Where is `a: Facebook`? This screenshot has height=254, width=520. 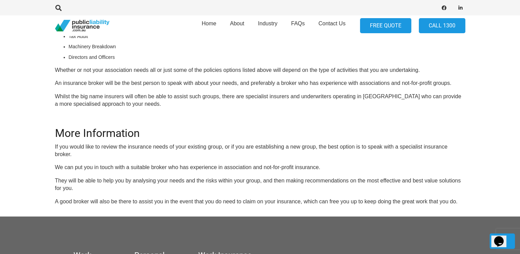 a: Facebook is located at coordinates (444, 8).